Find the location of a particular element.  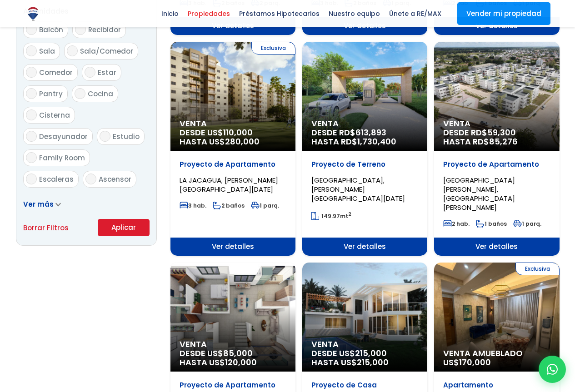

input: Family Room is located at coordinates (31, 158).